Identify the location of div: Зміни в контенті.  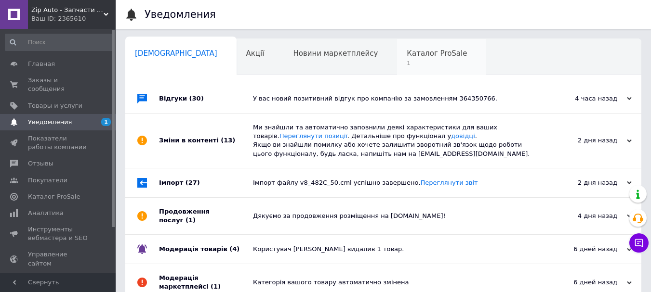
(206, 141).